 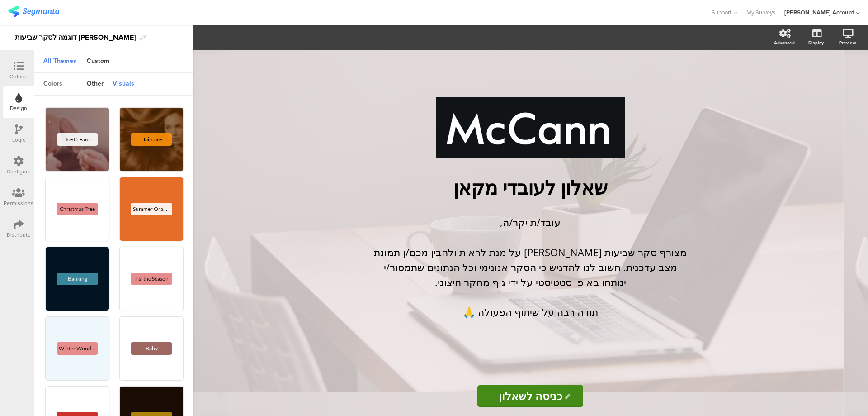 What do you see at coordinates (816, 42) in the screenshot?
I see `div: Display` at bounding box center [816, 42].